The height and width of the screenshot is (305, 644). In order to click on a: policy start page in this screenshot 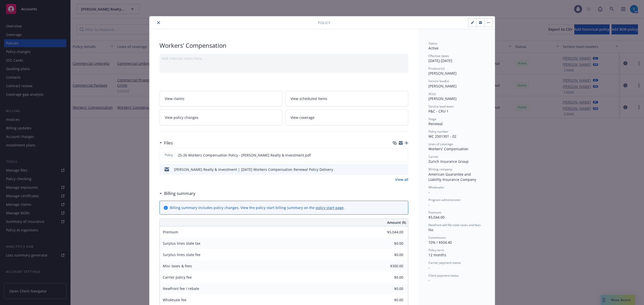, I will do `click(330, 207)`.